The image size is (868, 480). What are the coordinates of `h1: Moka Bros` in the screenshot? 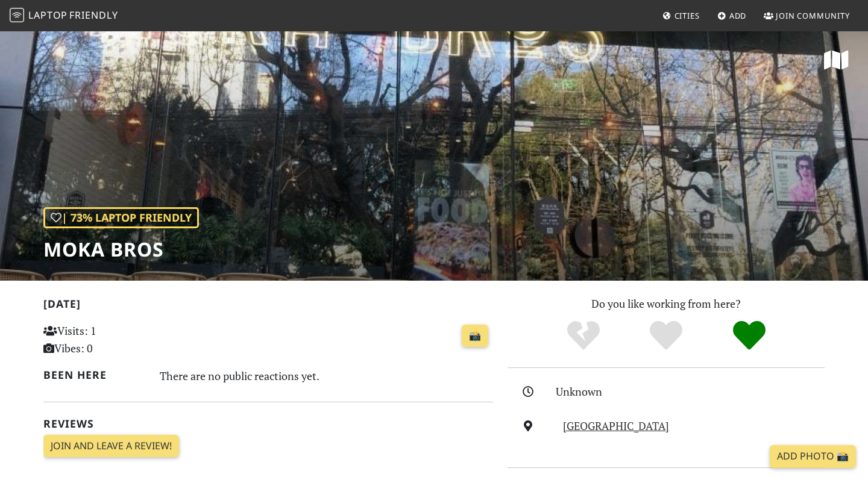 It's located at (122, 250).